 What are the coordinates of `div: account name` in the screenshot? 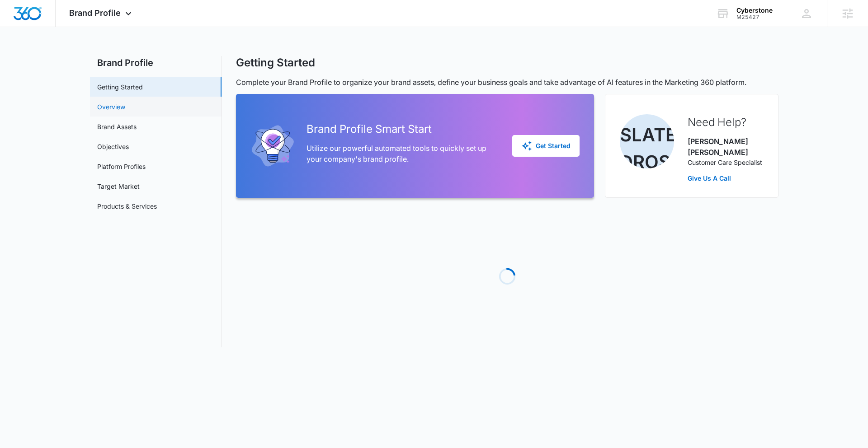 It's located at (755, 10).